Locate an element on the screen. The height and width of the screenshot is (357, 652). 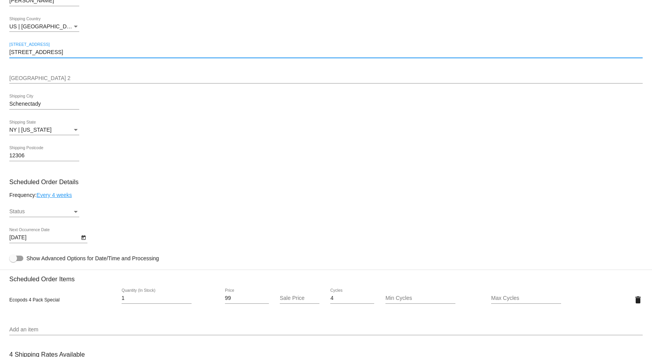
mat-select: Status is located at coordinates (44, 212).